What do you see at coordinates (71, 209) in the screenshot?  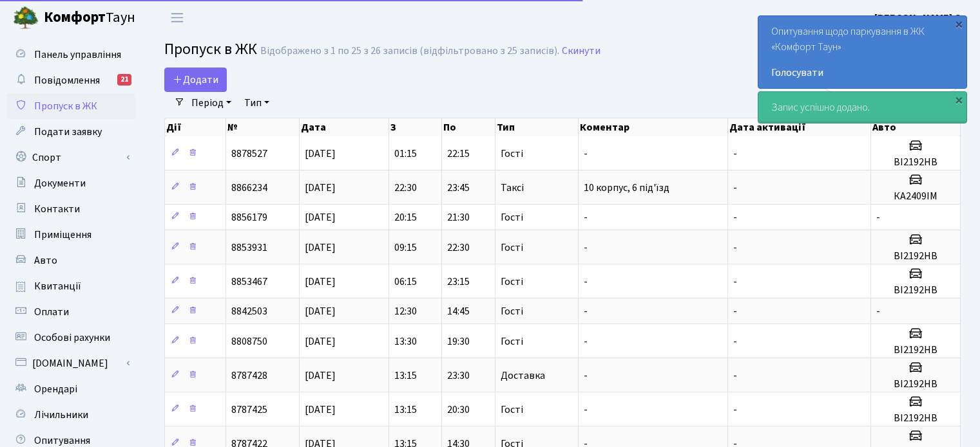 I see `a: Контакти` at bounding box center [71, 209].